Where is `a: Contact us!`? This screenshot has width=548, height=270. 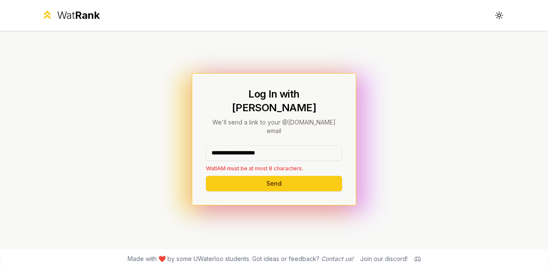 a: Contact us! is located at coordinates (337, 259).